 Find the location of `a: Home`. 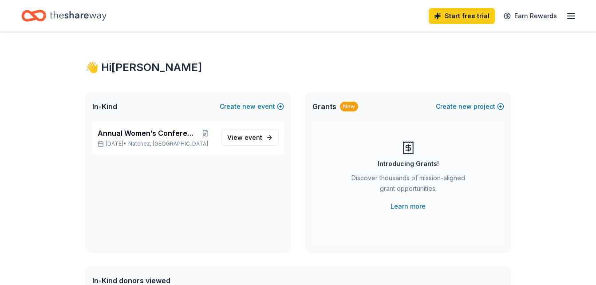

a: Home is located at coordinates (64, 16).